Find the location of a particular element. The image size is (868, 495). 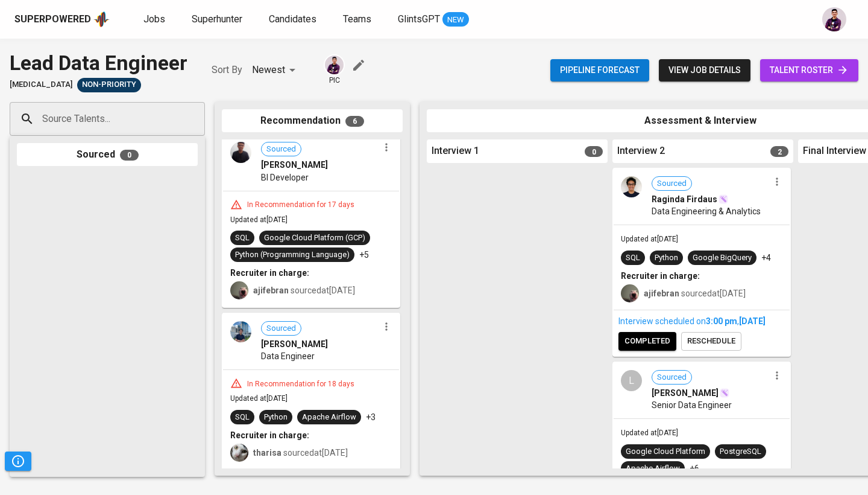

div: Interview scheduled on , is located at coordinates (701, 321).